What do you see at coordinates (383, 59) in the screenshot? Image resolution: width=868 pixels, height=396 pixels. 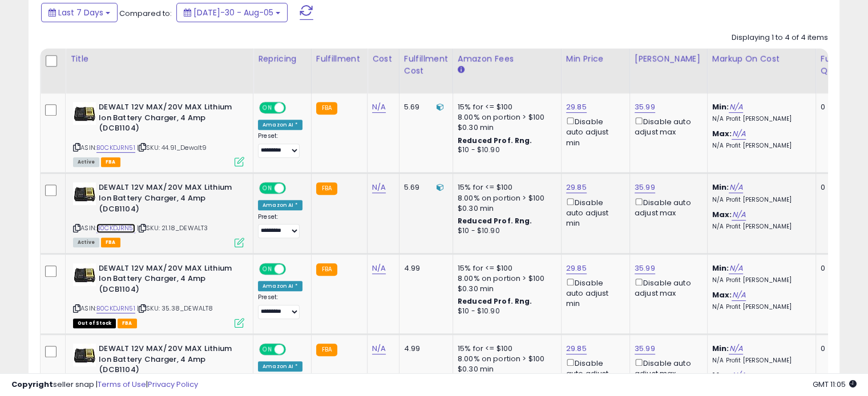 I see `div: Cost` at bounding box center [383, 59].